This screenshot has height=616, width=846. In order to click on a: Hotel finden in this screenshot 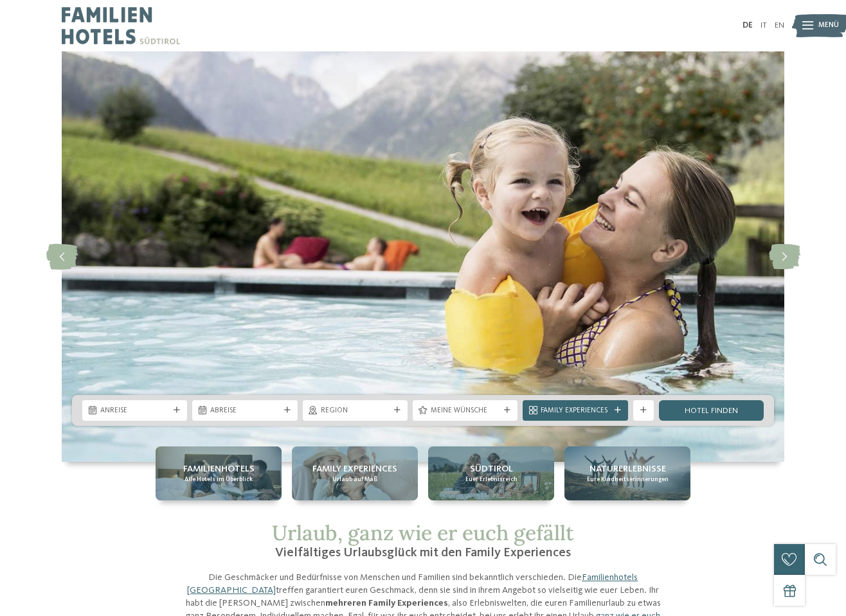, I will do `click(711, 411)`.